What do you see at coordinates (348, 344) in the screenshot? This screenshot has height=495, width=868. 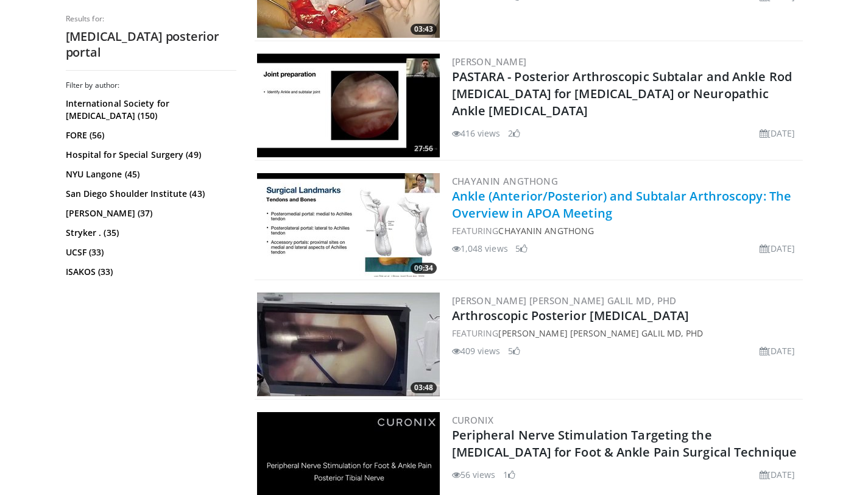 I see `a: 03:48` at bounding box center [348, 344].